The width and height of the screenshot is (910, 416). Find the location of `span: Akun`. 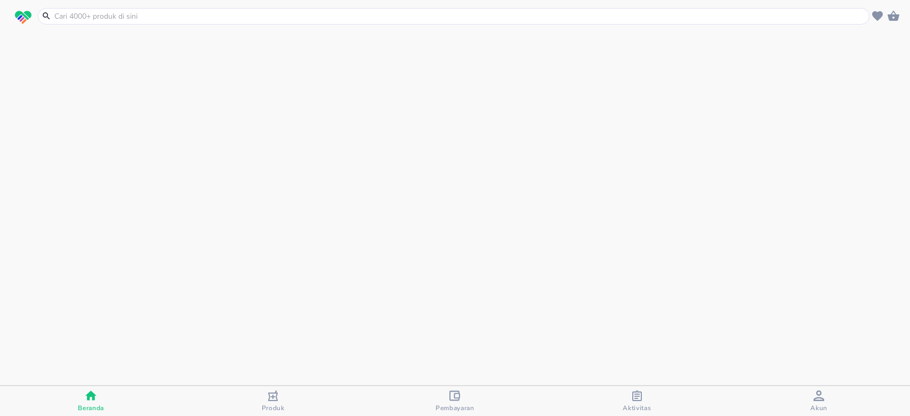

span: Akun is located at coordinates (819, 408).